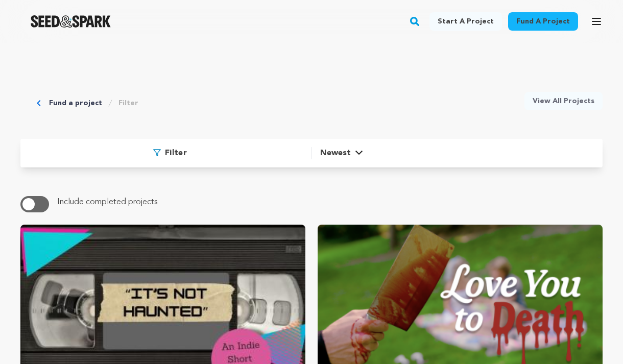 Image resolution: width=623 pixels, height=364 pixels. What do you see at coordinates (107, 202) in the screenshot?
I see `span: Include completed projects` at bounding box center [107, 202].